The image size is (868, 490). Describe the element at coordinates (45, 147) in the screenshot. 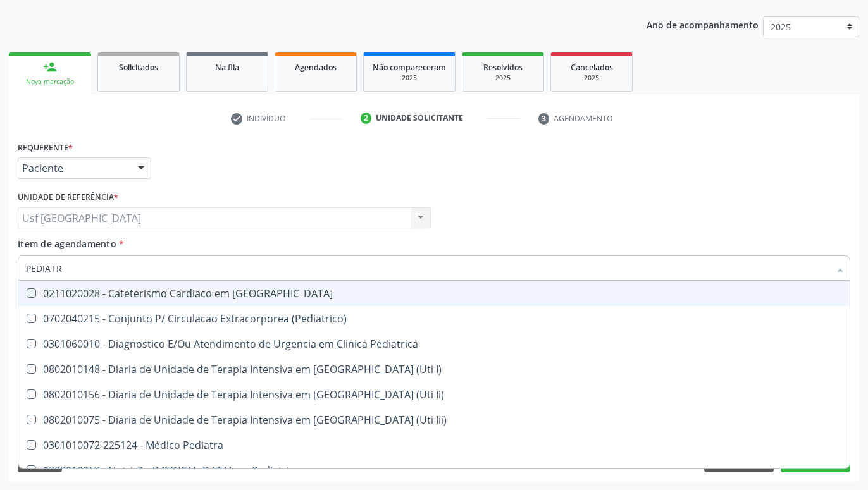

I see `label: Requerente` at that location.